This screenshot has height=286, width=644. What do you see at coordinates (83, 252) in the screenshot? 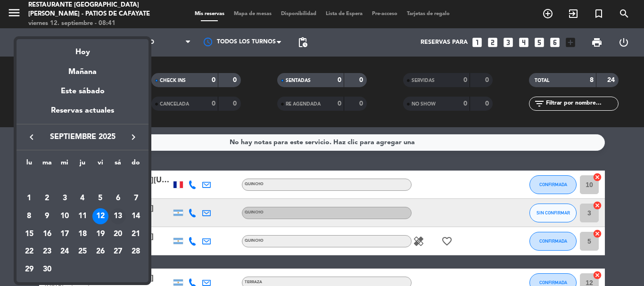
I see `td: 25 de septiembre de 2025` at bounding box center [83, 252].